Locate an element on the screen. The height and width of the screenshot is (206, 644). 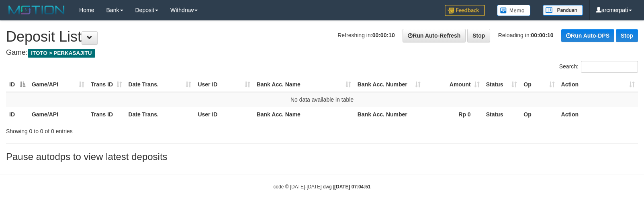
th: ID is located at coordinates (17, 114).